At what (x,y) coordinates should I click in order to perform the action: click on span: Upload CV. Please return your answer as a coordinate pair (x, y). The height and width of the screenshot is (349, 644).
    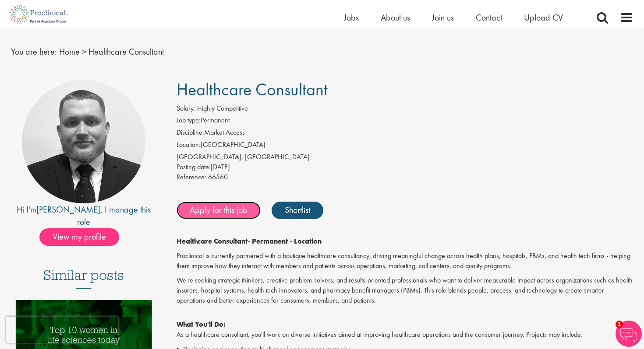
    Looking at the image, I should click on (544, 17).